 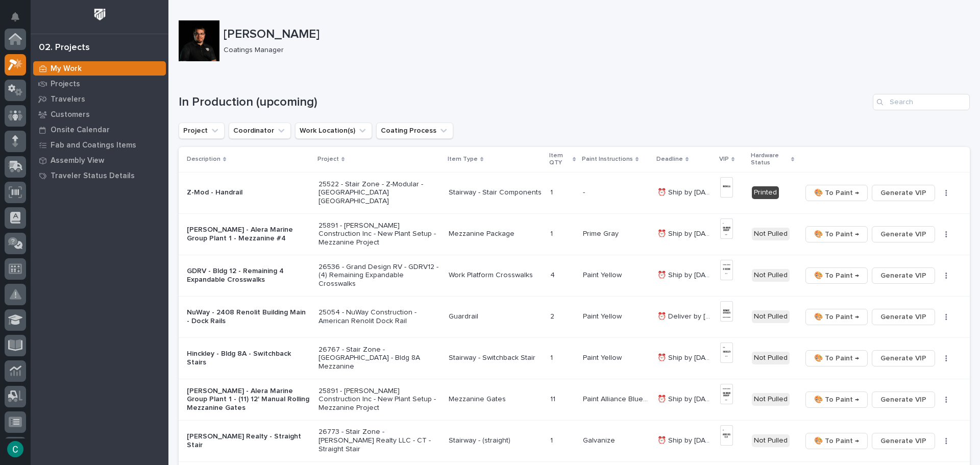 What do you see at coordinates (80, 130) in the screenshot?
I see `p: Onsite Calendar` at bounding box center [80, 130].